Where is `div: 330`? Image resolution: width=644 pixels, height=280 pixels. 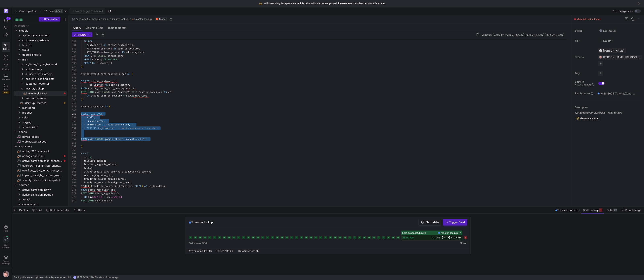 div: 330 is located at coordinates (74, 42).